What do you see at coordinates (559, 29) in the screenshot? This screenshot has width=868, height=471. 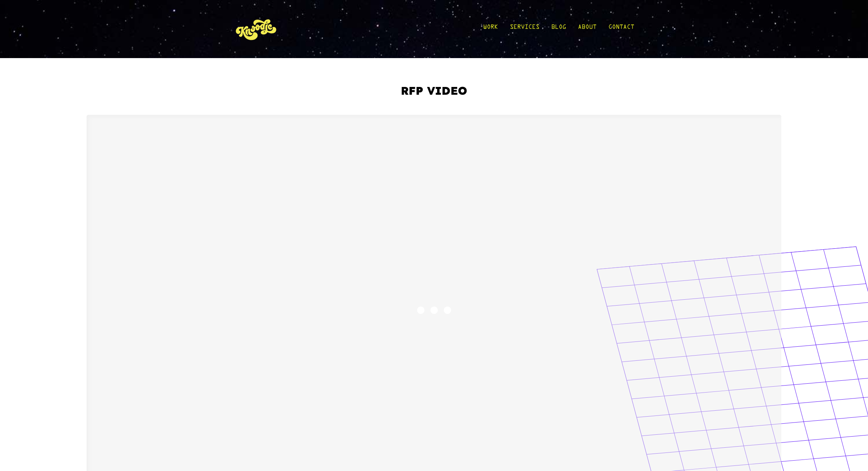 I see `a: Blog` at bounding box center [559, 29].